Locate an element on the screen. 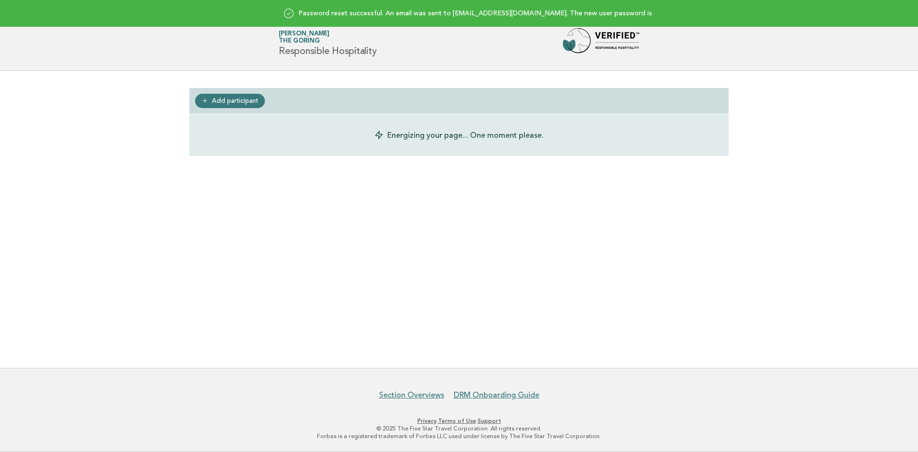 The width and height of the screenshot is (918, 452). img: Forbes Travel Guide is located at coordinates (601, 43).